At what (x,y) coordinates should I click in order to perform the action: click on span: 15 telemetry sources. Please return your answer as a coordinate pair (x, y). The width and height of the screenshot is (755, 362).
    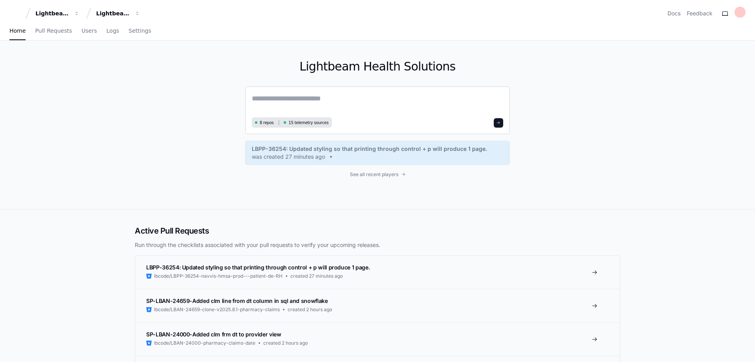
    Looking at the image, I should click on (308, 123).